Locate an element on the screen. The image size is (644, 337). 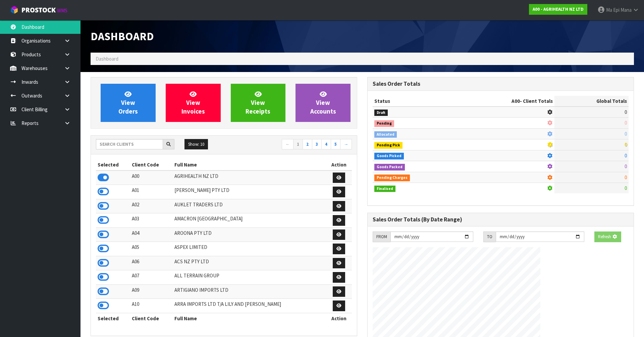
a: 1 is located at coordinates (298, 144).